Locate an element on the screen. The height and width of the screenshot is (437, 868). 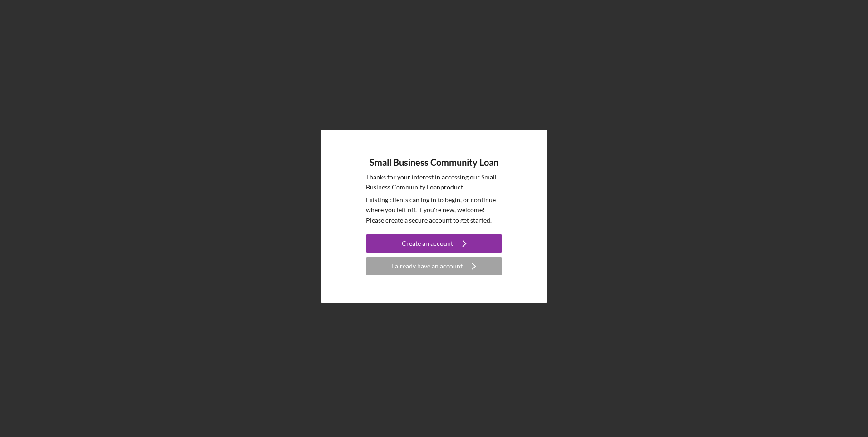
h4: Small Business Community Loan is located at coordinates (434, 162).